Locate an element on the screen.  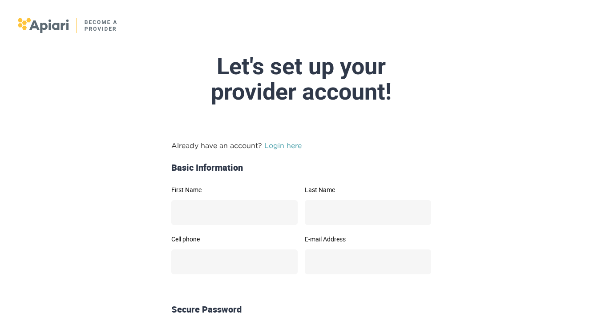
label: First Name is located at coordinates (234, 190).